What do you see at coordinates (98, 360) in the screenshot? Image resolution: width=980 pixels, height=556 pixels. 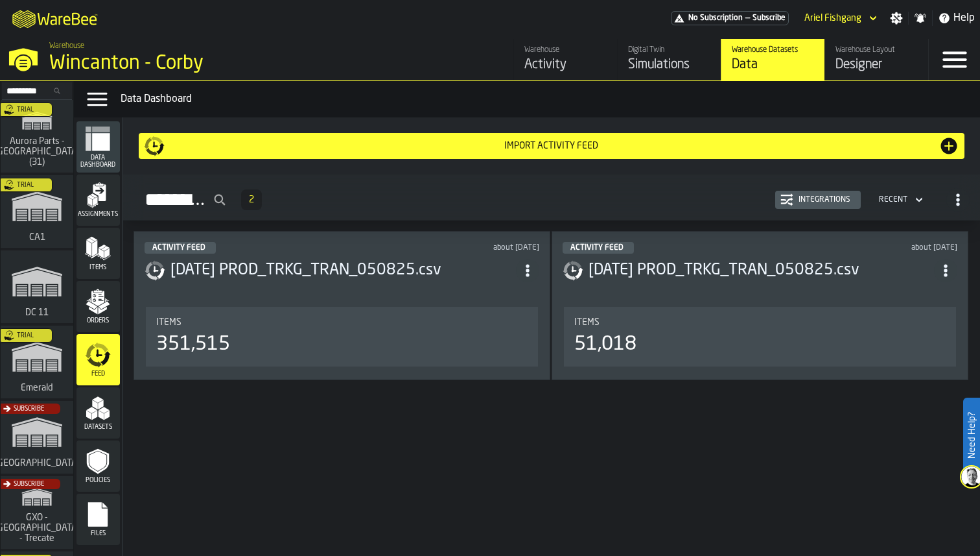 I see `li: menu Feed` at bounding box center [98, 360].